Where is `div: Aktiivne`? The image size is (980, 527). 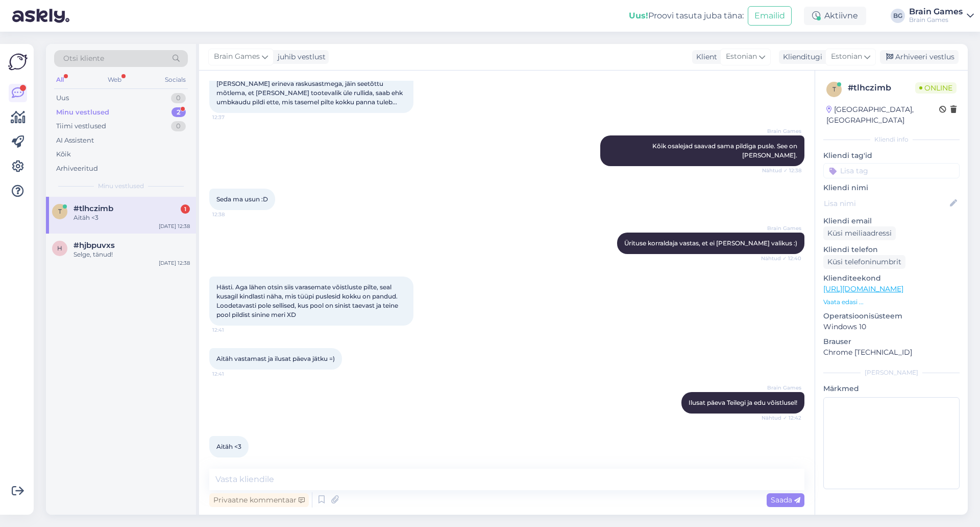
div: Aktiivne is located at coordinates (835, 16).